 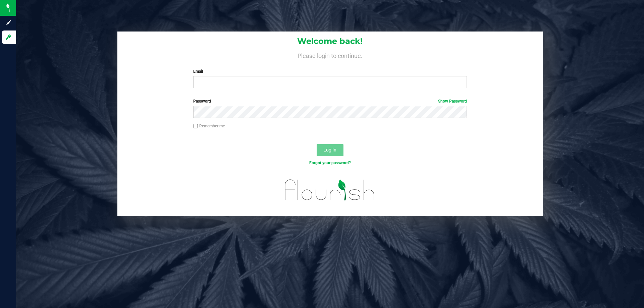 What do you see at coordinates (329, 190) in the screenshot?
I see `img: flourish_logo.svg` at bounding box center [329, 190].